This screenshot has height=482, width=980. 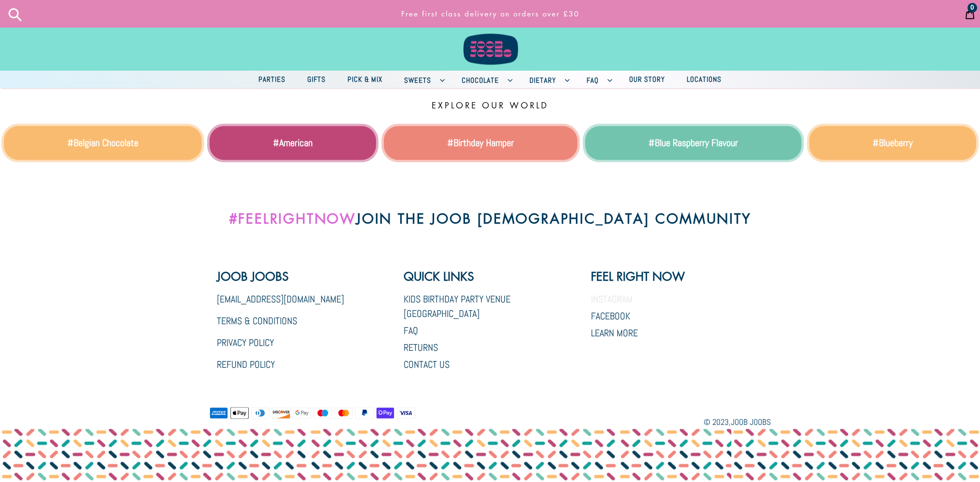 What do you see at coordinates (647, 79) in the screenshot?
I see `span: Our Story` at bounding box center [647, 79].